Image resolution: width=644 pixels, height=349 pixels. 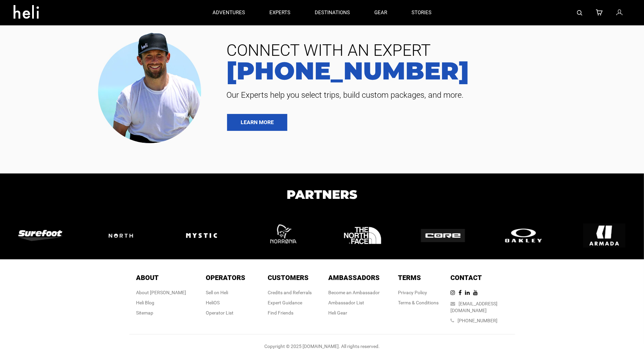 I want to click on span: Customers, so click(x=288, y=278).